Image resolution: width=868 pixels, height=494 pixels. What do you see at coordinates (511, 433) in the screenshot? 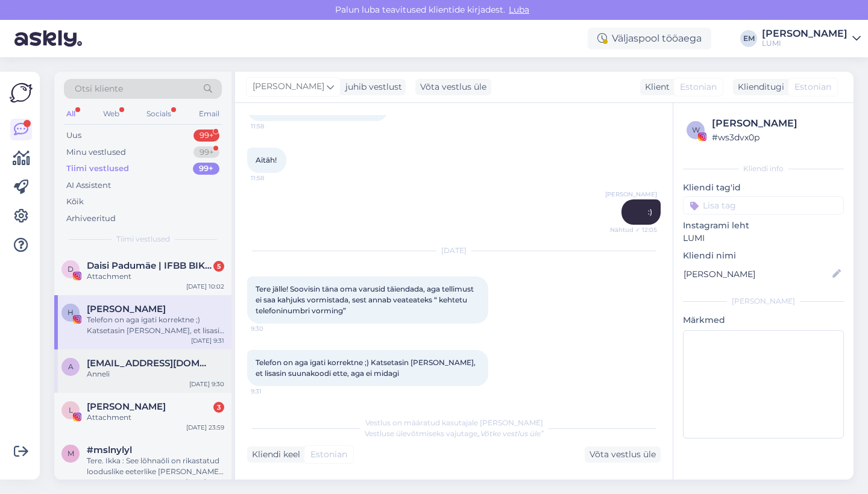
I see `i: „Võtke vestlus üle”` at bounding box center [511, 433].